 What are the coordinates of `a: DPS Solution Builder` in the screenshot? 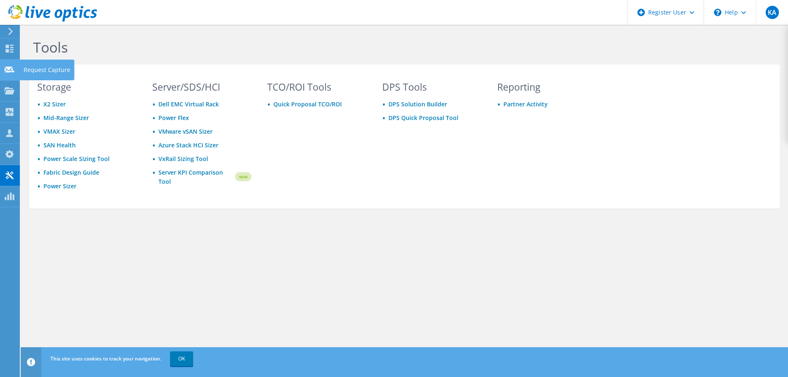 It's located at (418, 104).